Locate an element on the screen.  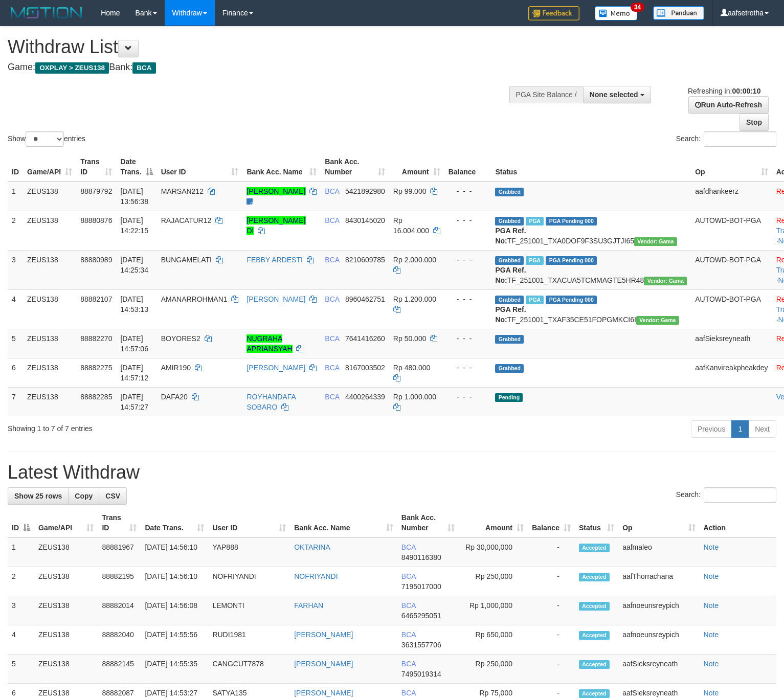
span: 88880876 is located at coordinates (96, 220).